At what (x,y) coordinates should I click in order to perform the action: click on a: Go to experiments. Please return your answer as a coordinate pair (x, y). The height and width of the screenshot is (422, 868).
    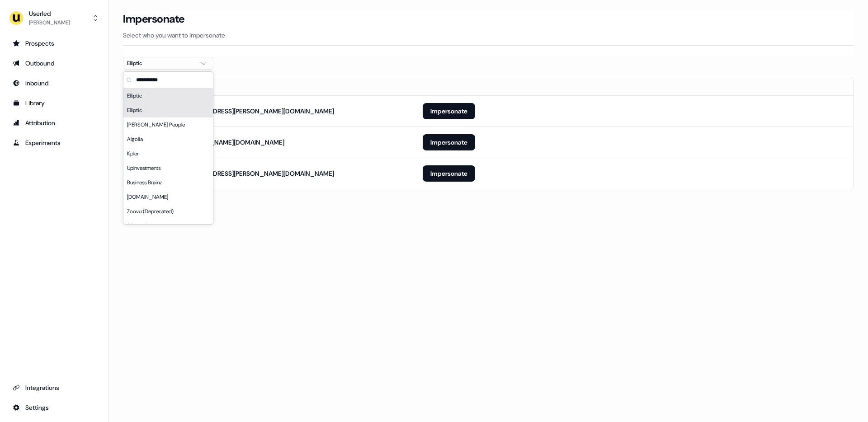
    Looking at the image, I should click on (54, 143).